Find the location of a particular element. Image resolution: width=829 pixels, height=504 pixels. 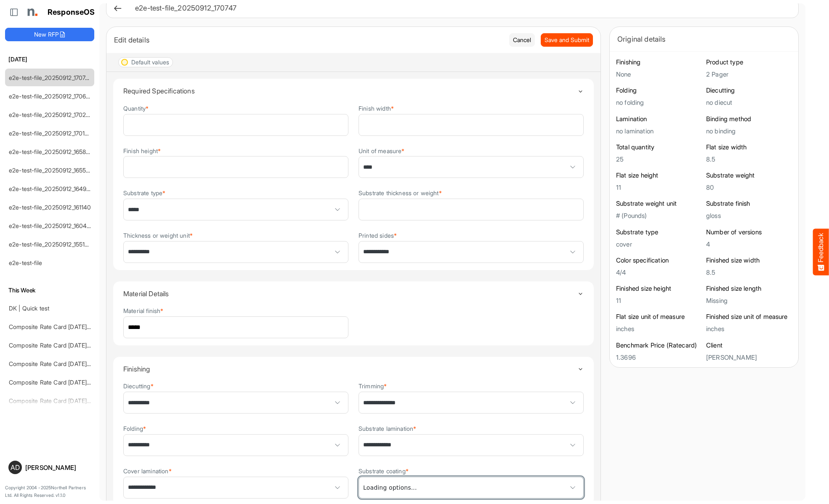

h5: 4/4 is located at coordinates (659, 272).